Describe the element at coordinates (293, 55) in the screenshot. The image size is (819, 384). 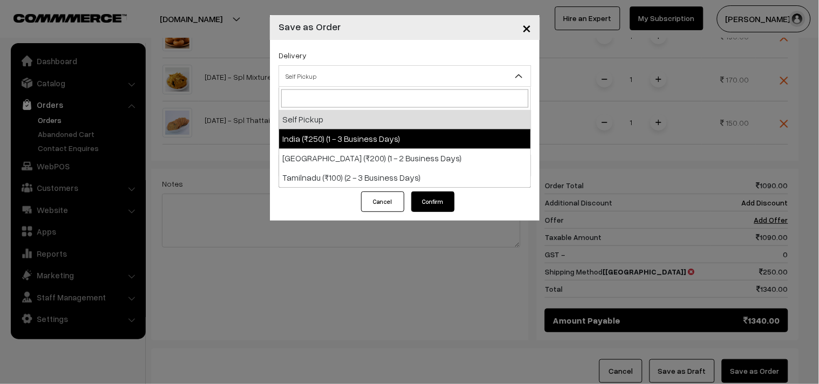
I see `label: Delivery` at that location.